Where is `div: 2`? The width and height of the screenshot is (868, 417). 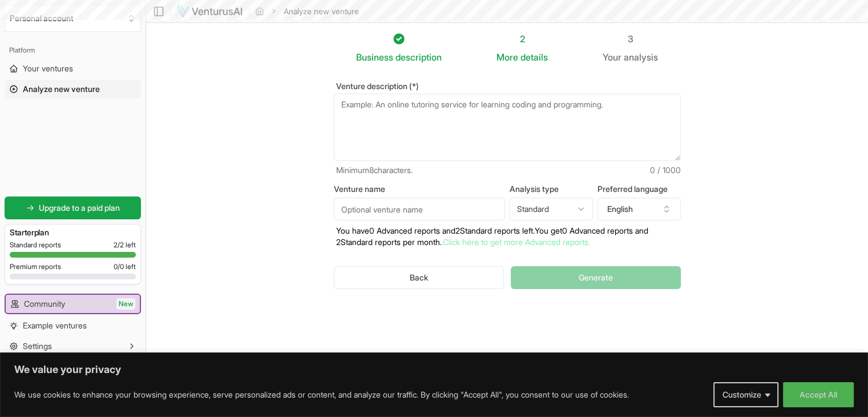
div: 2 is located at coordinates (522, 39).